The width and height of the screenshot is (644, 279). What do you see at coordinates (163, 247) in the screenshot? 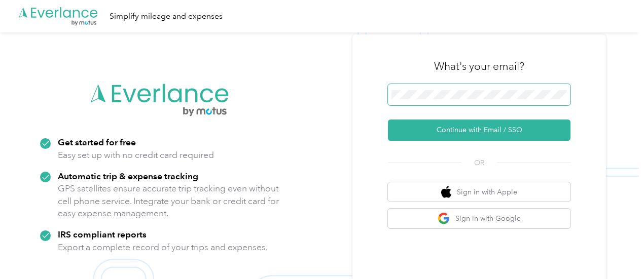
I see `p: Export a complete record of your trips and expenses.` at bounding box center [163, 247].